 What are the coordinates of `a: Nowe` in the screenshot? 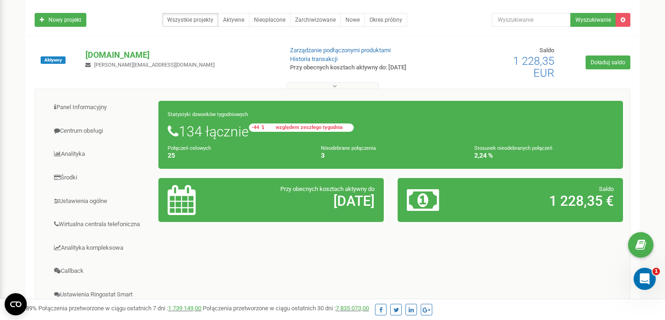 It's located at (352, 20).